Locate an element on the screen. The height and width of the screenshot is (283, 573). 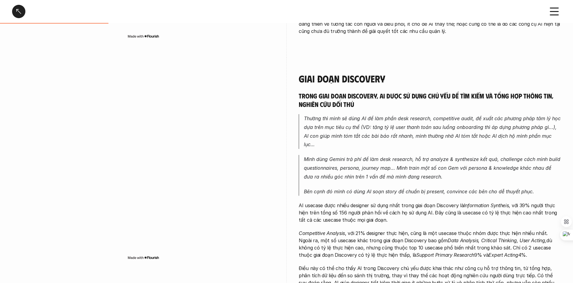
em: Information Syntheis is located at coordinates (486, 205).